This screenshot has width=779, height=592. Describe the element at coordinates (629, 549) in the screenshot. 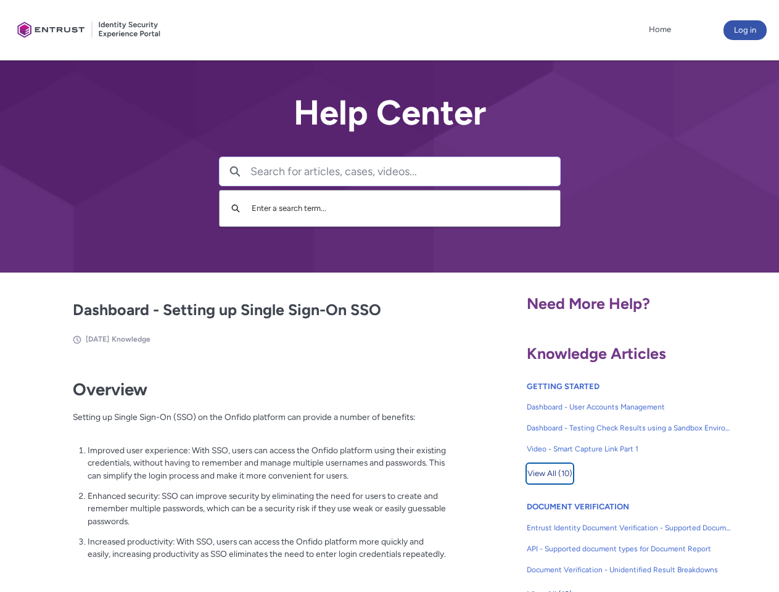

I see `span: API - Supported document types for Document Report` at that location.